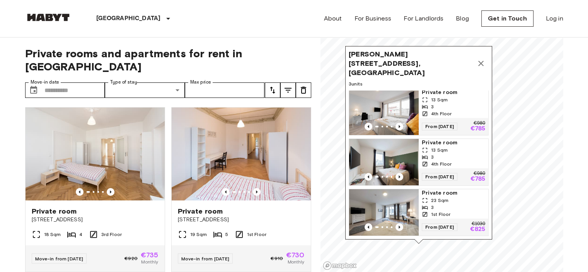 This screenshot has height=272, width=588. I want to click on img: Marketing picture of unit DE-02-014-004-01HF, so click(384, 162).